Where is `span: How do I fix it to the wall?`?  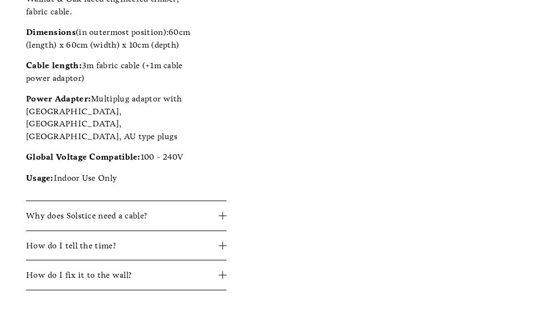 span: How do I fix it to the wall? is located at coordinates (122, 275).